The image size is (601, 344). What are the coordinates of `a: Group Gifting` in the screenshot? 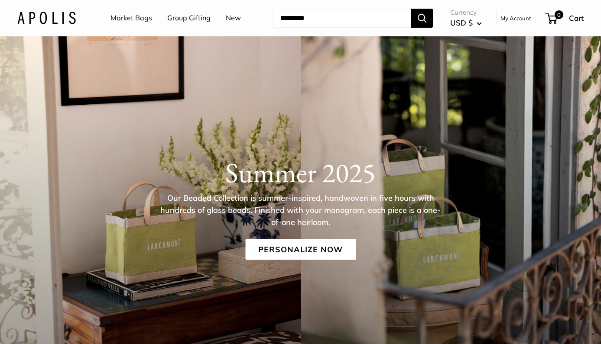 It's located at (189, 18).